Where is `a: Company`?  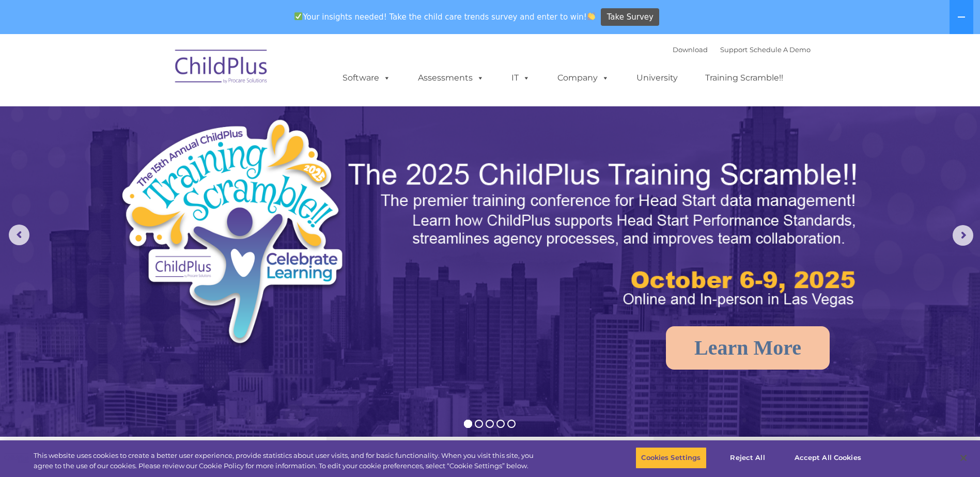 a: Company is located at coordinates (583, 78).